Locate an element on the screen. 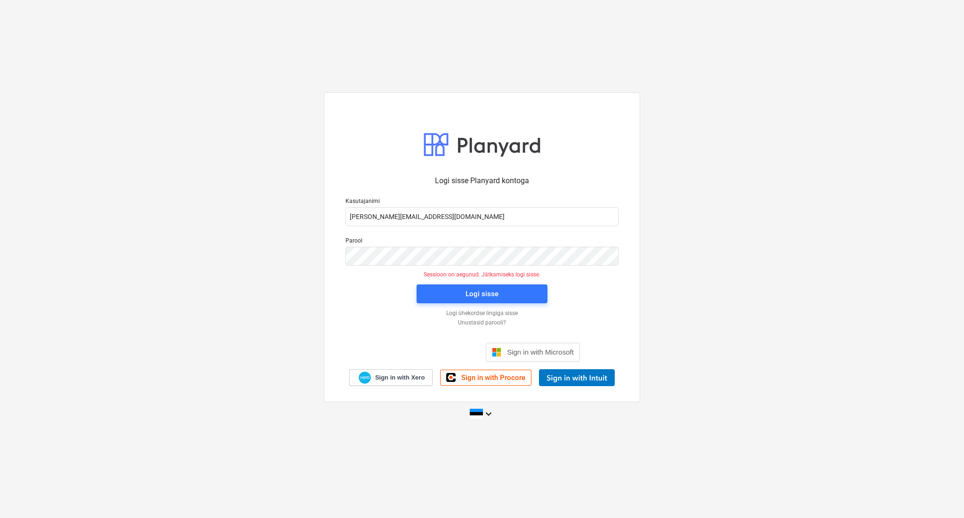 The width and height of the screenshot is (964, 518). a: Unustasid parooli? is located at coordinates (482, 323).